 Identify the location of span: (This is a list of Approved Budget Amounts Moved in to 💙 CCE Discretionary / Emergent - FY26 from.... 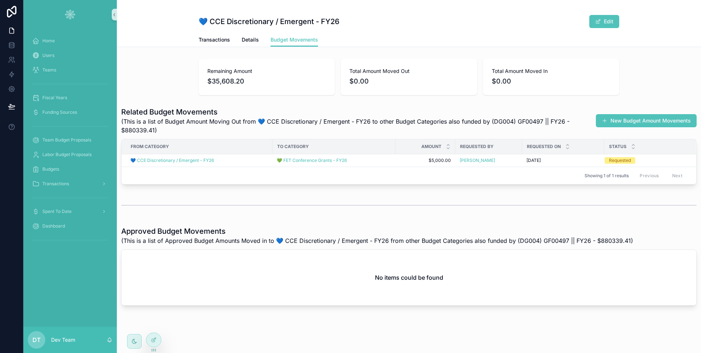
(377, 241).